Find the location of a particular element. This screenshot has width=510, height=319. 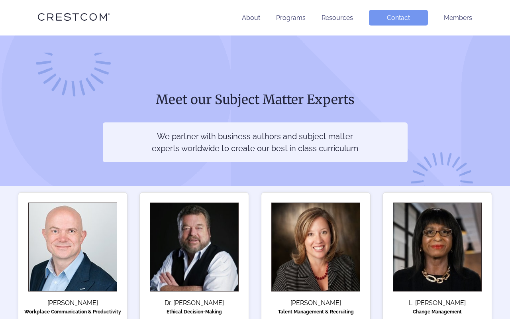

img: Quinn Votaw is located at coordinates (316, 247).